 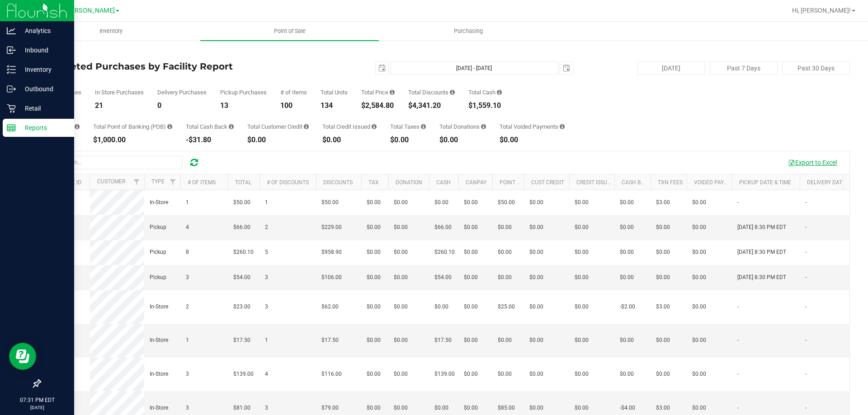 I want to click on i: Sum of the total prices of all purchases in the date range., so click(x=392, y=92).